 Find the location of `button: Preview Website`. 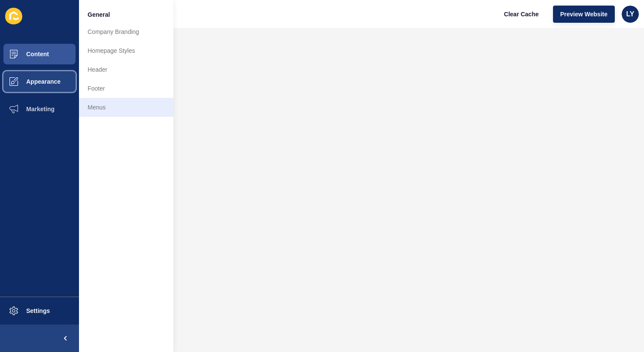

button: Preview Website is located at coordinates (584, 14).